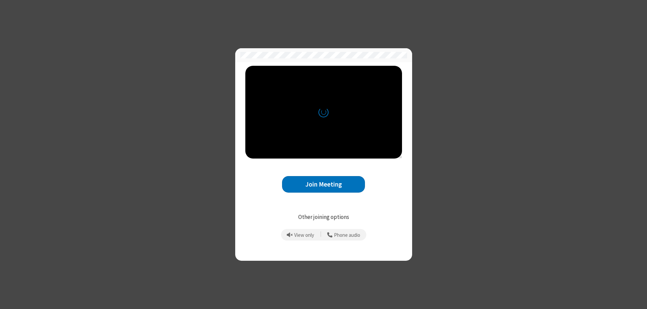 The image size is (647, 309). What do you see at coordinates (324, 217) in the screenshot?
I see `p: Other joining options` at bounding box center [324, 217].